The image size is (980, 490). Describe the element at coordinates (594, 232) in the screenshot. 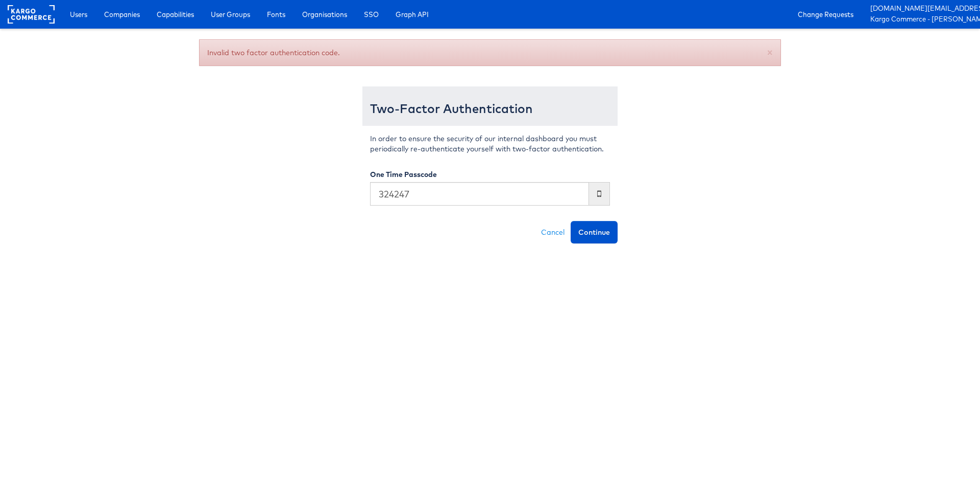

I see `button: Continue` at that location.